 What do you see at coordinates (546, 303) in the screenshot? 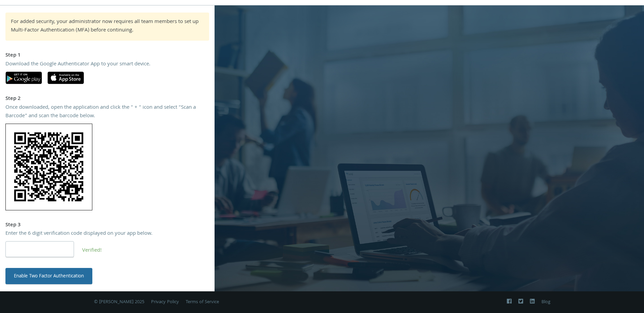
I see `a: Blog` at bounding box center [546, 303].